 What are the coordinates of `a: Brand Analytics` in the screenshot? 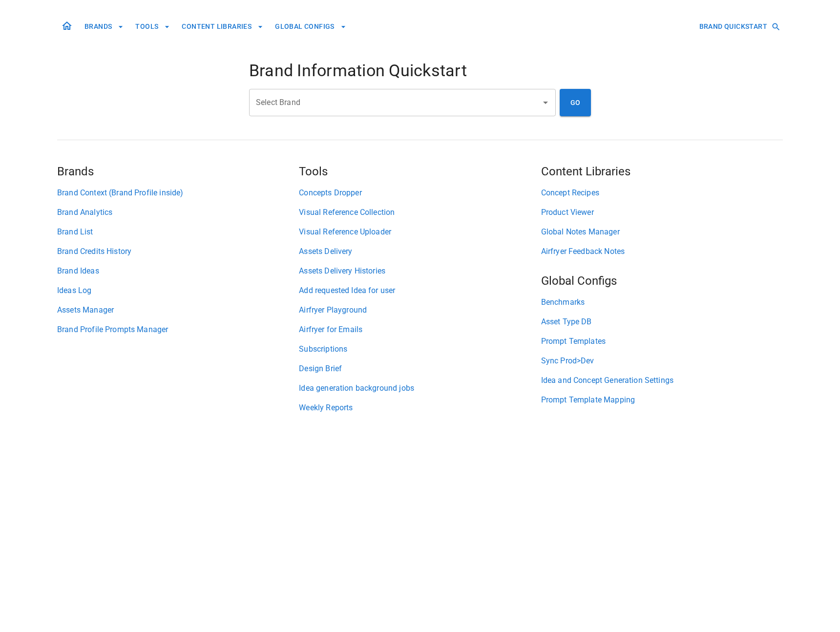 It's located at (178, 212).